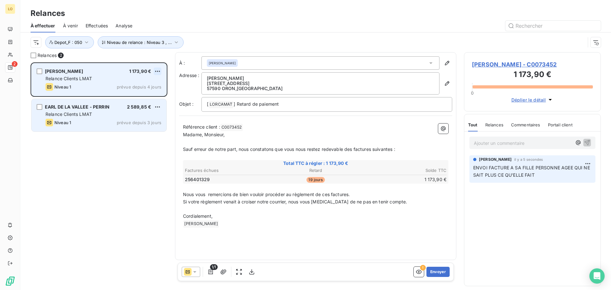 The width and height of the screenshot is (611, 290). What do you see at coordinates (10, 9) in the screenshot?
I see `div: LO` at bounding box center [10, 9].